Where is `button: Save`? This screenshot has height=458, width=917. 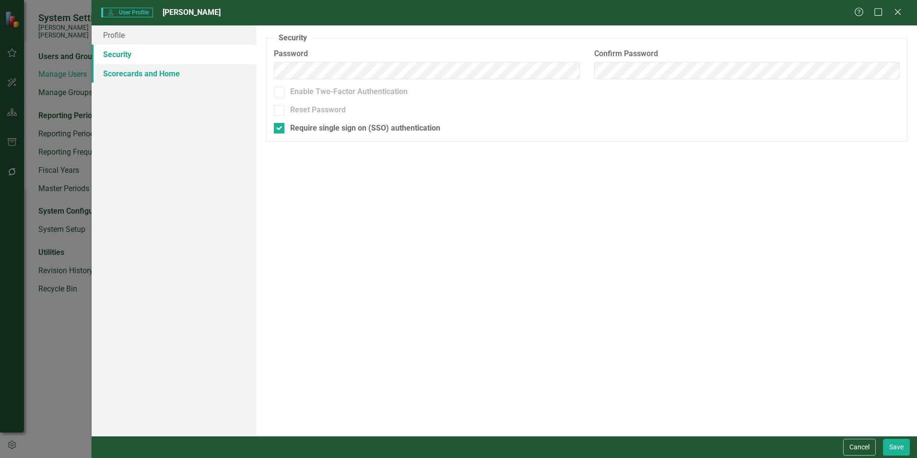 button: Save is located at coordinates (896, 447).